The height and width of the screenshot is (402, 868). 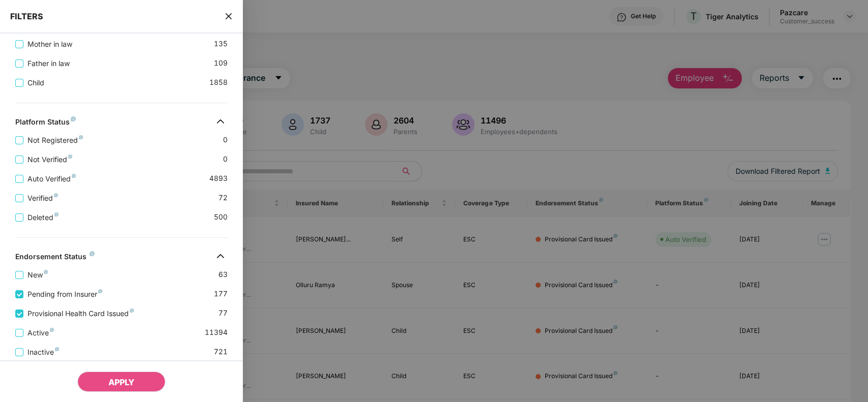 I want to click on span: 63, so click(x=223, y=275).